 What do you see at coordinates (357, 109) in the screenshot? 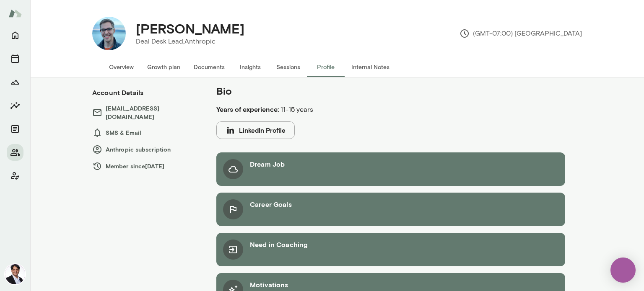
I see `p: 11-15 years` at bounding box center [357, 109].